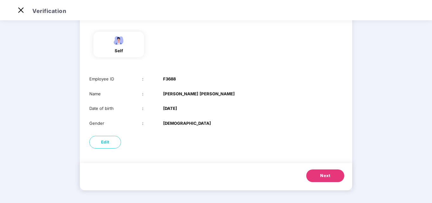 Image resolution: width=432 pixels, height=203 pixels. Describe the element at coordinates (116, 108) in the screenshot. I see `div: Date of birth` at that location.